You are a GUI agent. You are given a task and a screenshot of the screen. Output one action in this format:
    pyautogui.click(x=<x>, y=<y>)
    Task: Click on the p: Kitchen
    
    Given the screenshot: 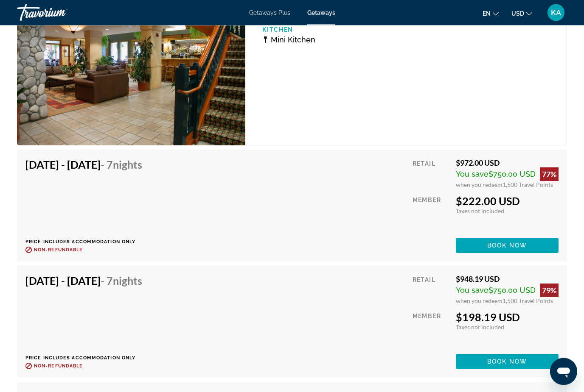 What is the action you would take?
    pyautogui.click(x=334, y=30)
    